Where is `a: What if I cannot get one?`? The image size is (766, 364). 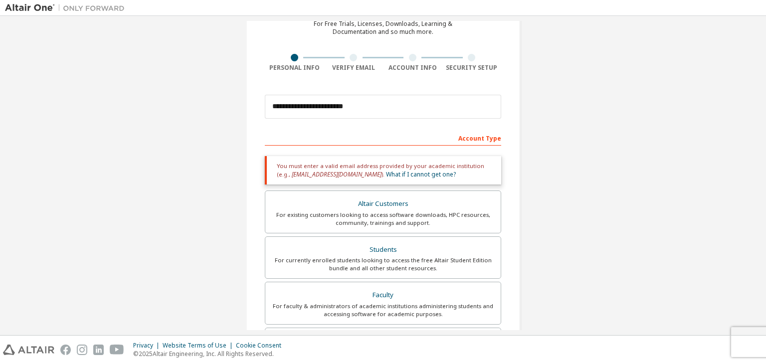
a: What if I cannot get one? is located at coordinates (421, 174).